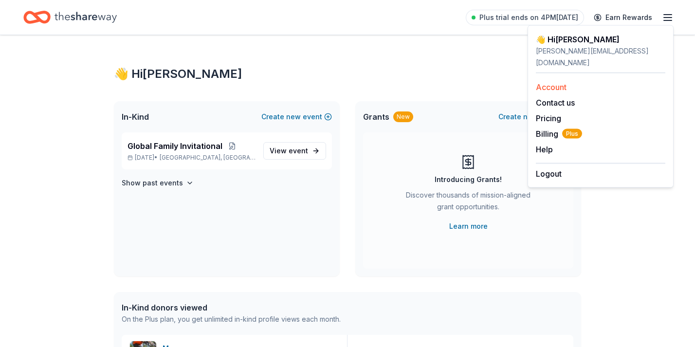 The height and width of the screenshot is (347, 695). I want to click on div: New, so click(403, 117).